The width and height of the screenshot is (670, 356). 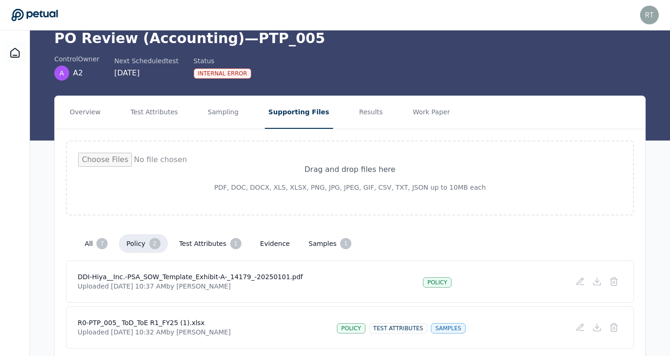 I want to click on div: Status, so click(x=223, y=61).